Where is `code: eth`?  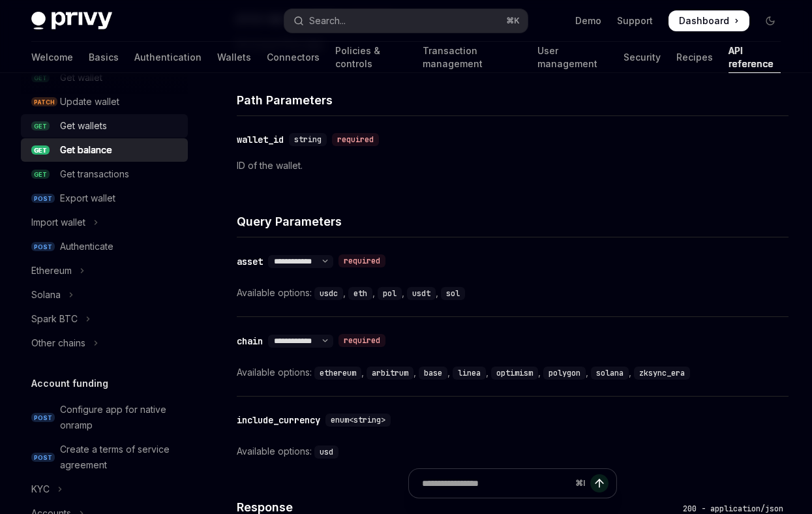 code: eth is located at coordinates (360, 294).